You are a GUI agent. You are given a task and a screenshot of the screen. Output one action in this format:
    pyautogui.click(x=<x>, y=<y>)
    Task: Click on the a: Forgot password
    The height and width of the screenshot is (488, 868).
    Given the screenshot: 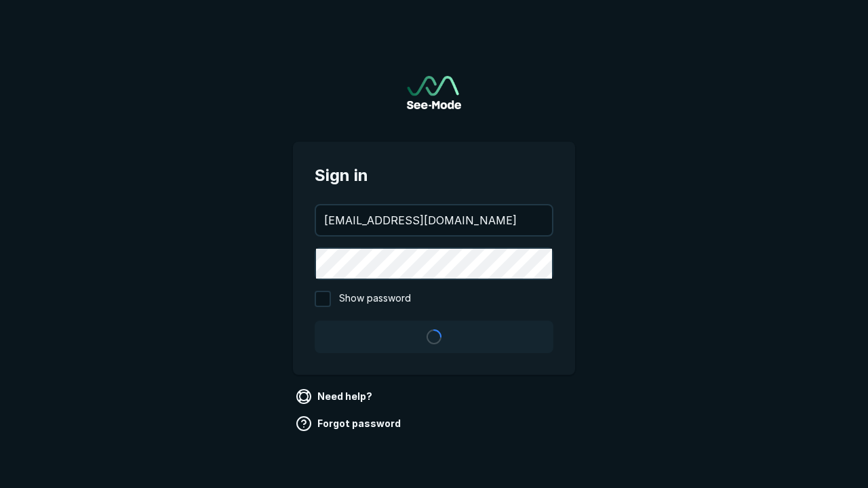 What is the action you would take?
    pyautogui.click(x=350, y=424)
    